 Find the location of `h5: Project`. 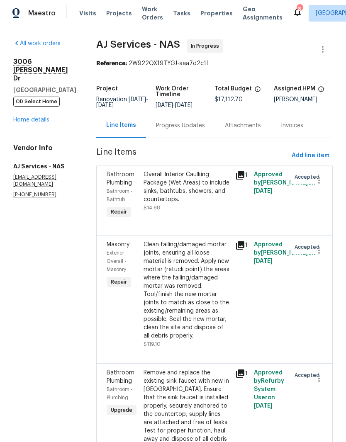

h5: Project is located at coordinates (107, 89).